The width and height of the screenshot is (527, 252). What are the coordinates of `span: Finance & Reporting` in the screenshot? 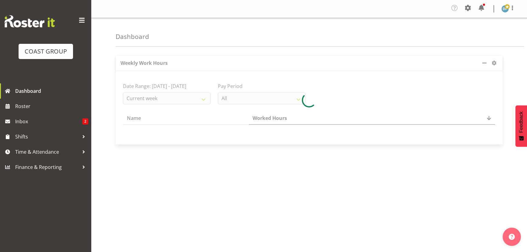 It's located at (47, 167).